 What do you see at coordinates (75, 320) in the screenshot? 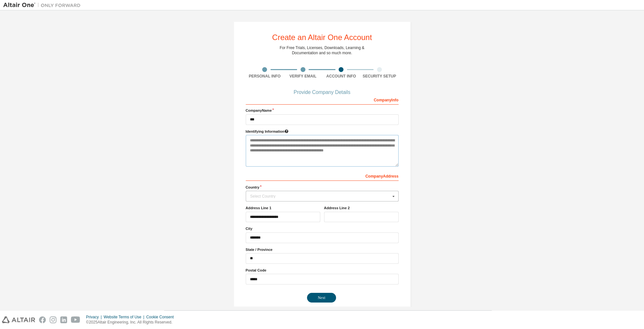
I see `img: youtube.svg` at bounding box center [75, 320].